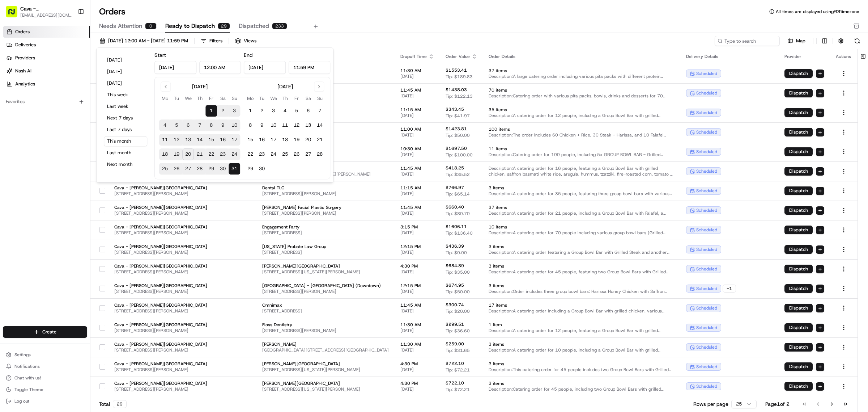 This screenshot has height=412, width=868. I want to click on span: Description: Order includes three group bowl bars: Harissa Honey Chicken with Saffron Basmati Whi..., so click(582, 291).